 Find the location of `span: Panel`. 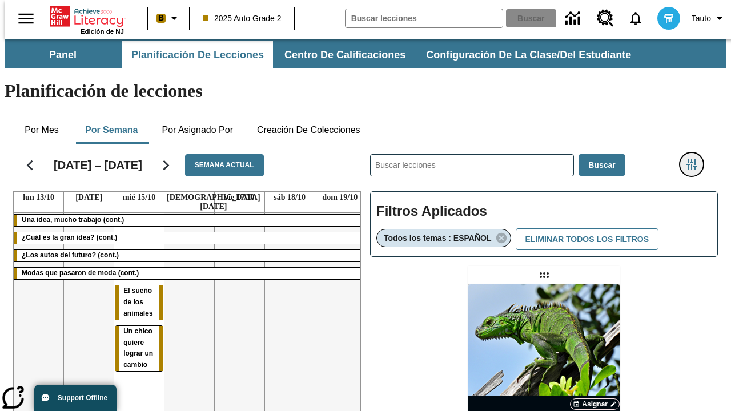

span: Panel is located at coordinates (63, 55).